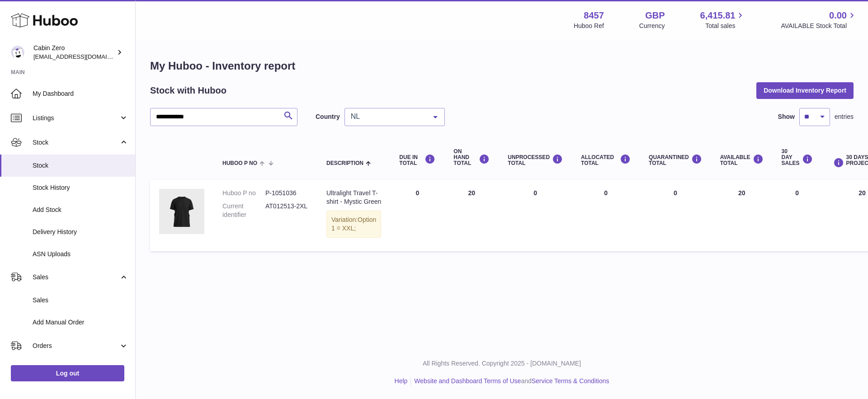 The width and height of the screenshot is (868, 399). Describe the element at coordinates (80, 93) in the screenshot. I see `span: My Dashboard` at that location.